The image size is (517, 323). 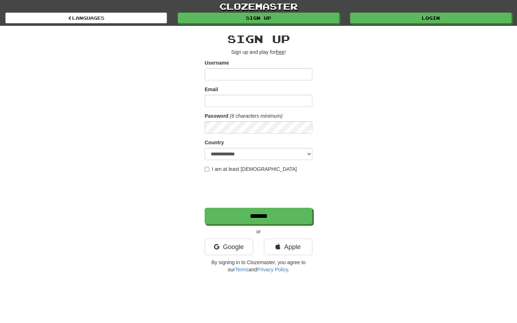 I want to click on u: free, so click(x=280, y=52).